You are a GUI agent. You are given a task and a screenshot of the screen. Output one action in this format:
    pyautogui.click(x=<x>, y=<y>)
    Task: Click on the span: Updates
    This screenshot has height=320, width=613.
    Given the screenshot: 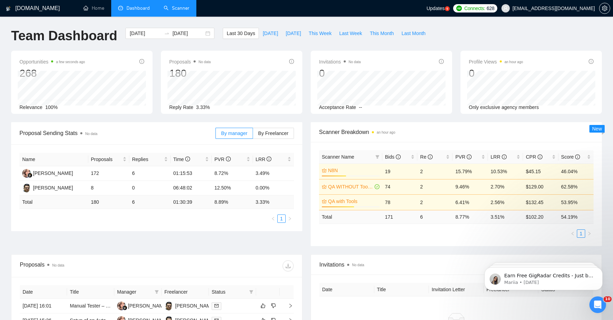 What is the action you would take?
    pyautogui.click(x=435, y=8)
    